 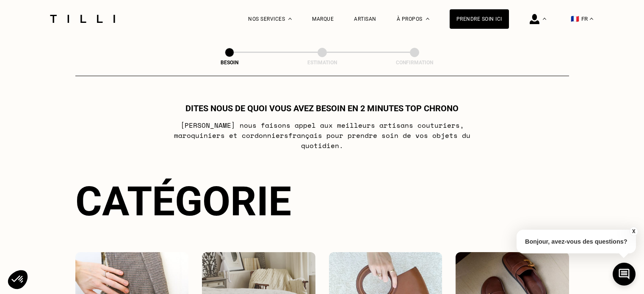 I want to click on p: Bonjour, avez-vous des questions?, so click(x=576, y=242).